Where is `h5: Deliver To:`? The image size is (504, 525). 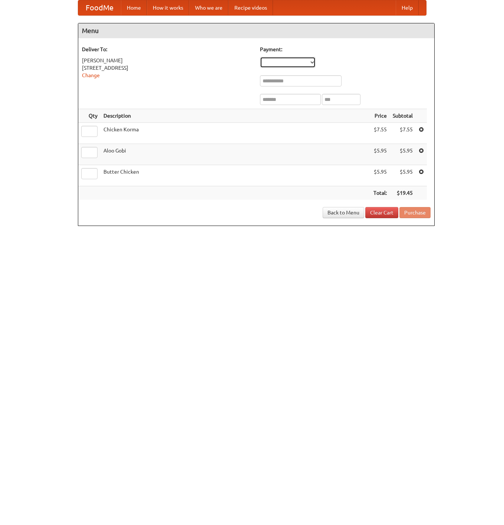
h5: Deliver To: is located at coordinates (167, 49).